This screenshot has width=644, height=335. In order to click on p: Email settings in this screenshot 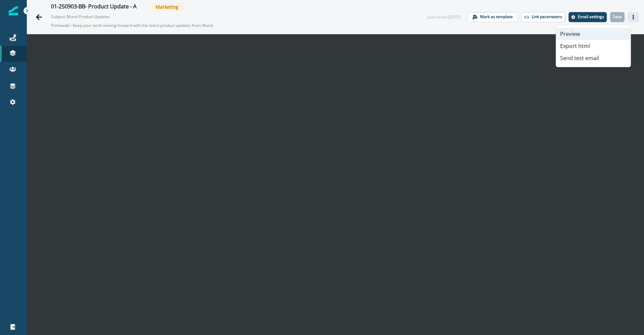, I will do `click(591, 17)`.